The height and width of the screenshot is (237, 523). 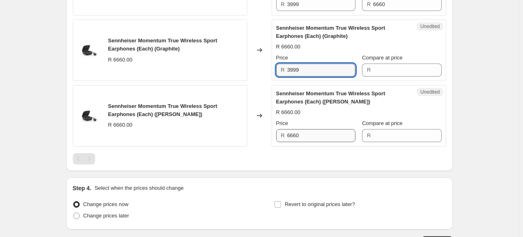 I want to click on span: Revert to original prices later?, so click(x=320, y=204).